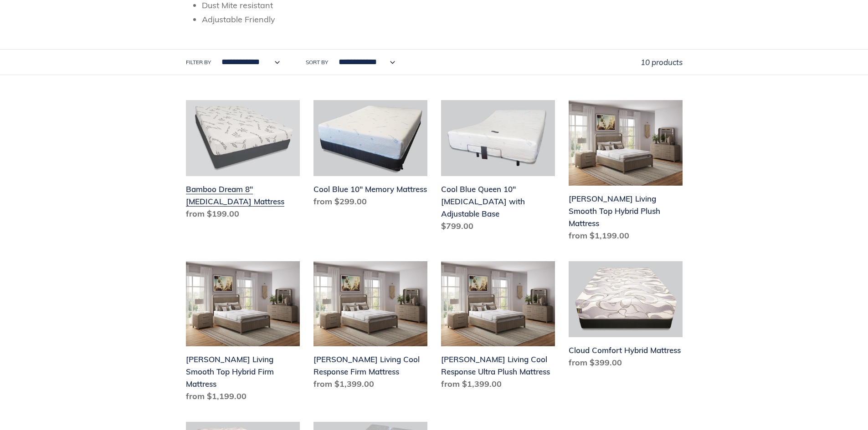 This screenshot has width=868, height=430. Describe the element at coordinates (442, 19) in the screenshot. I see `li: Adjustable Friendly` at that location.